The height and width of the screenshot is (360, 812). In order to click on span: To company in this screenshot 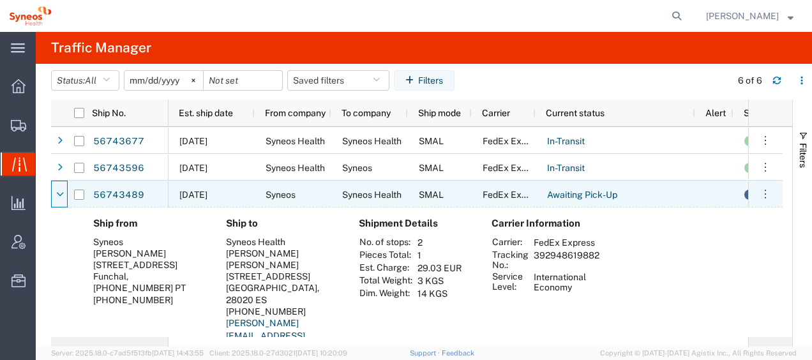, I will do `click(366, 113)`.